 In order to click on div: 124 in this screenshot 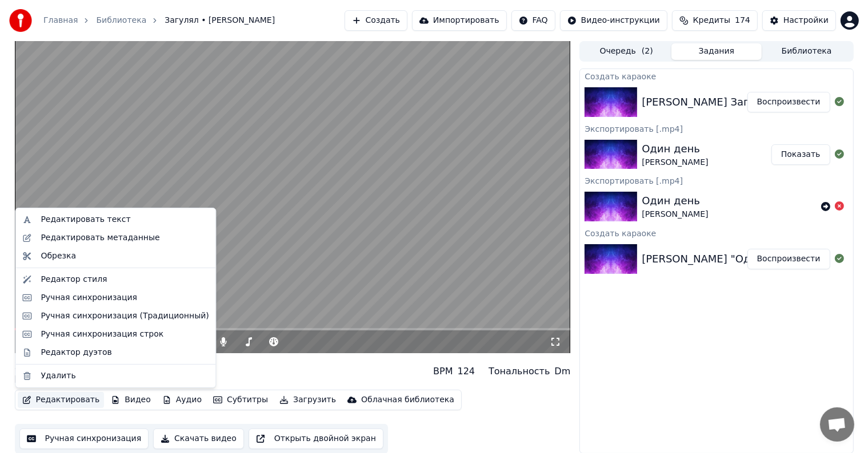, I will do `click(466, 372)`.